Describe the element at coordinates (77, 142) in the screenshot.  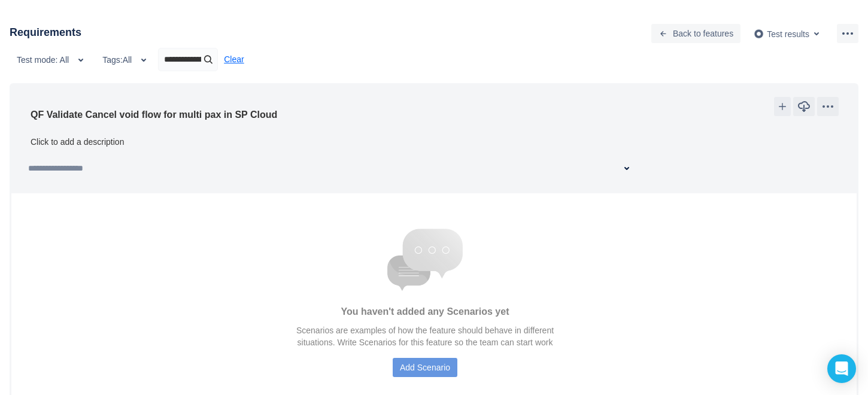
I see `div: Click to add a description` at that location.